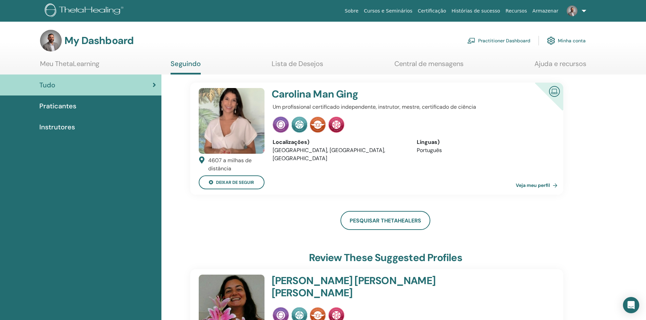 This screenshot has height=320, width=646. I want to click on div: Línguas), so click(483, 142).